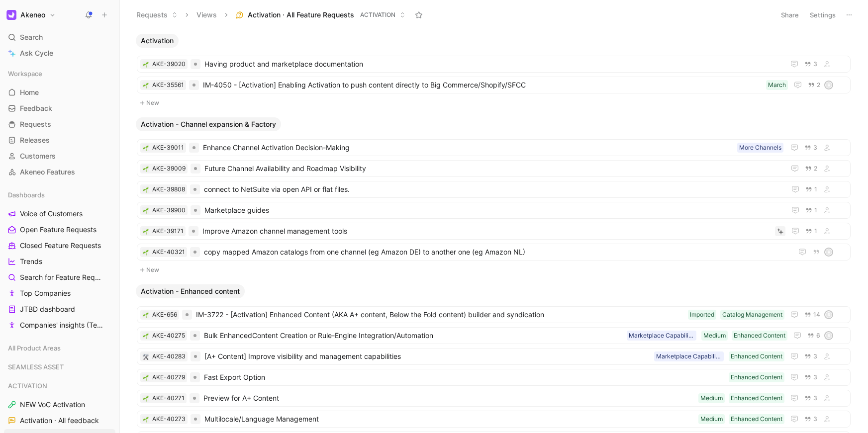 The height and width of the screenshot is (433, 868). What do you see at coordinates (60, 348) in the screenshot?
I see `div: All Product Areas` at bounding box center [60, 348].